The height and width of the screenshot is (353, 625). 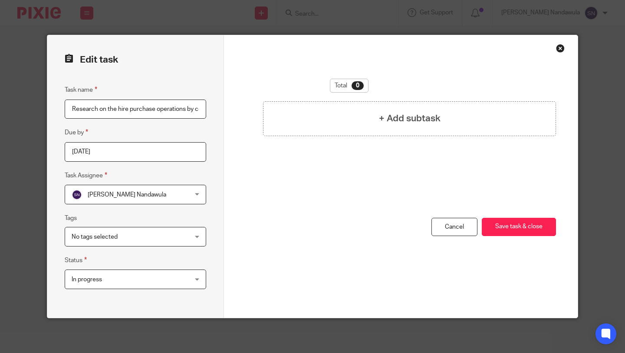 I want to click on label: Task Assignee, so click(x=86, y=175).